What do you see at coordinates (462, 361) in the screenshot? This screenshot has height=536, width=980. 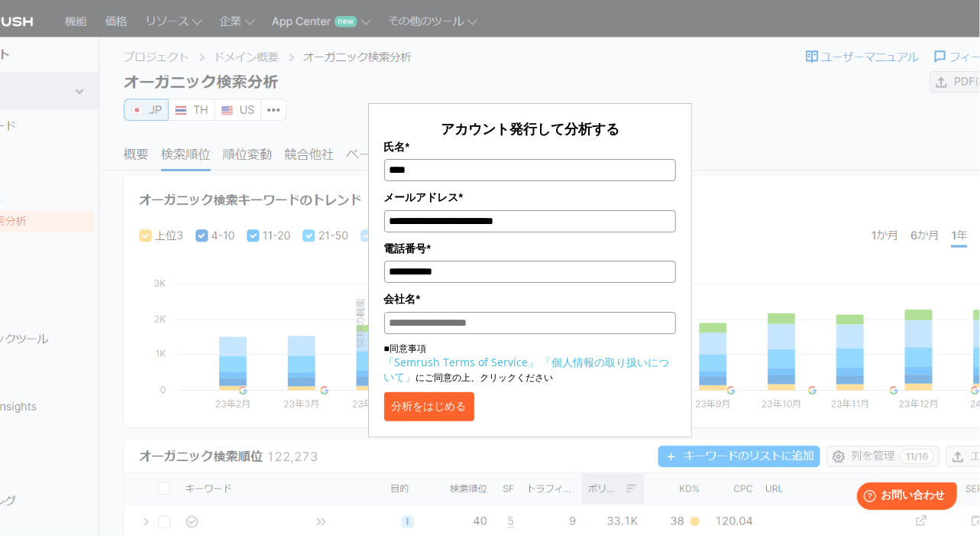 I see `a: 「Semrush Terms of Service」` at bounding box center [462, 361].